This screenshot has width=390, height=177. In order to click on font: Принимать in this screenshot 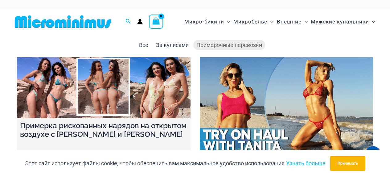, I will do `click(348, 163)`.